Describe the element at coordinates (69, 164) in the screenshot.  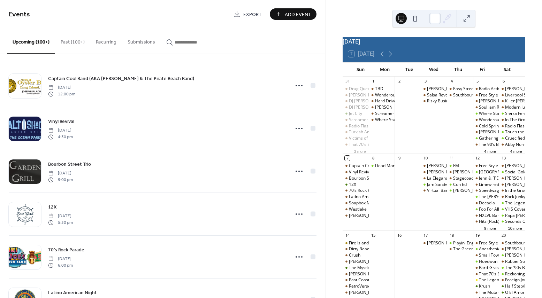
I see `span: Bourbon Street Trio` at that location.